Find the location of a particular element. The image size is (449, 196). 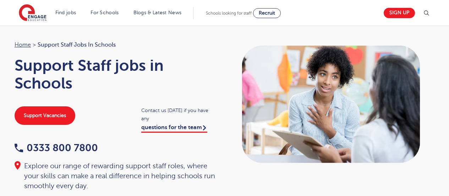

span: Support Staff jobs in Schools is located at coordinates (77, 45).